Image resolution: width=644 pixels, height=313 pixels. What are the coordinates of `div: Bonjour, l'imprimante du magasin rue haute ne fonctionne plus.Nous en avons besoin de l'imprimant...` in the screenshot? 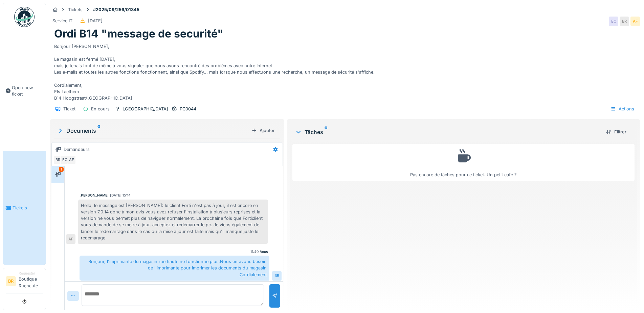 It's located at (174, 268).